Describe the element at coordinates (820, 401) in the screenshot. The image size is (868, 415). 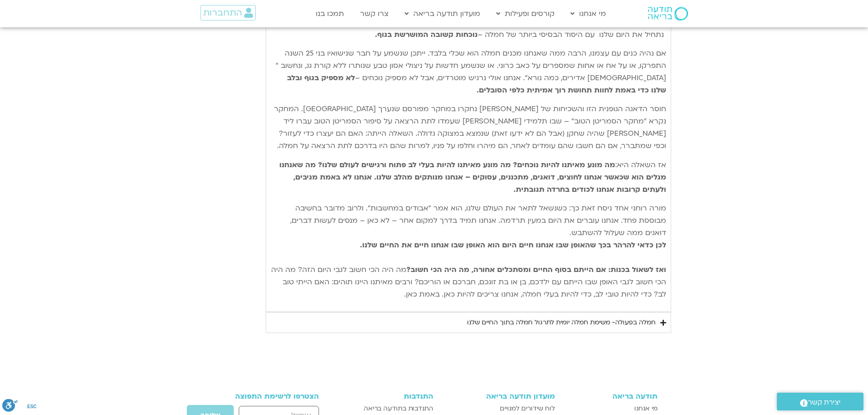
I see `a: יצירת קשר` at that location.